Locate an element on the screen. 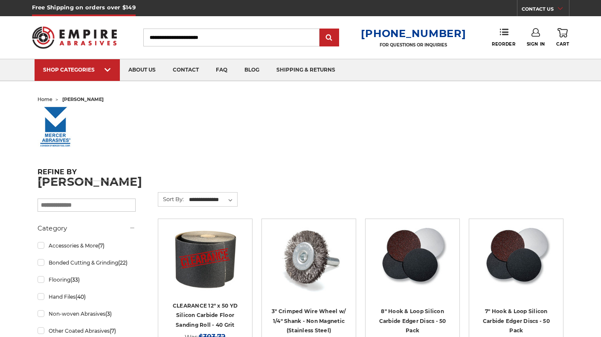  a: shipping & returns is located at coordinates (306, 70).